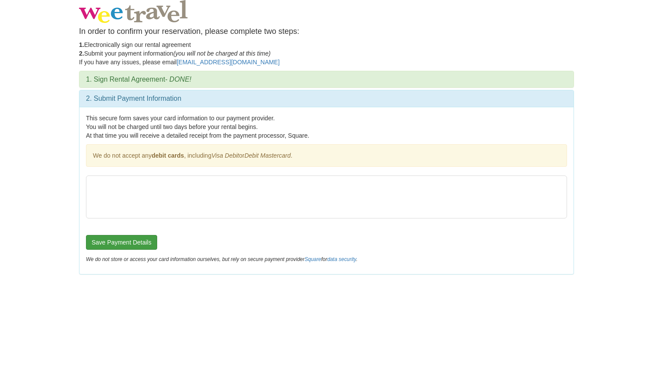  I want to click on h3: 2. Submit Payment Information, so click(326, 98).